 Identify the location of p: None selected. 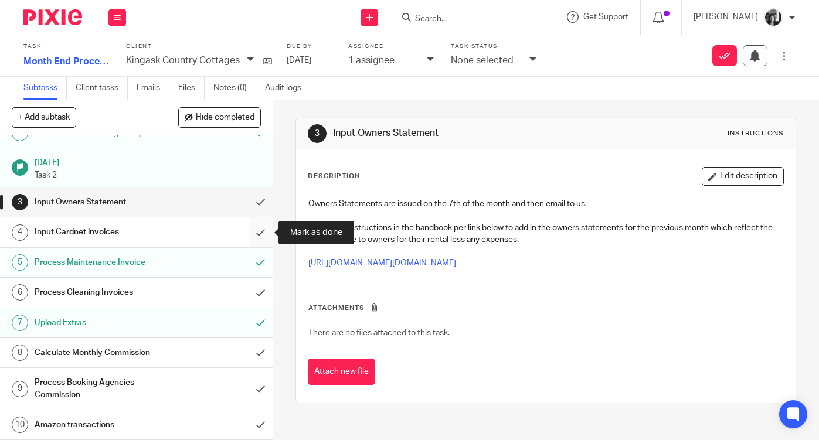
(482, 60).